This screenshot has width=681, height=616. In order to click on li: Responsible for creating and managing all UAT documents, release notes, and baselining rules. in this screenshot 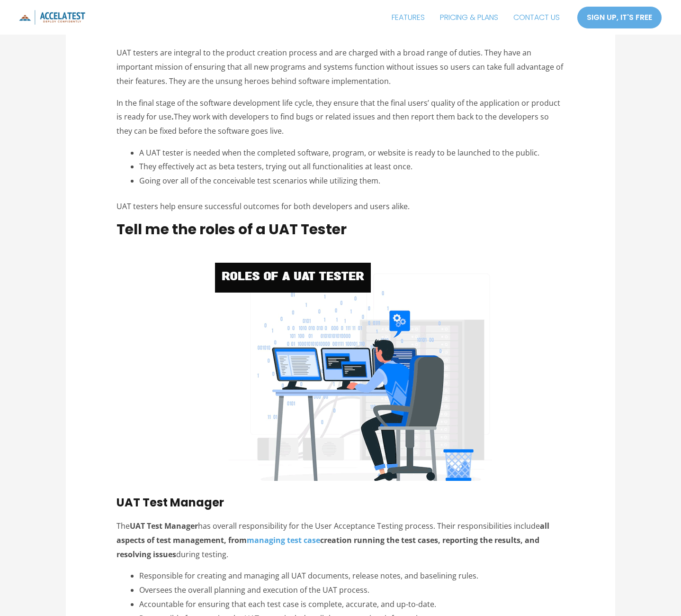, I will do `click(352, 576)`.